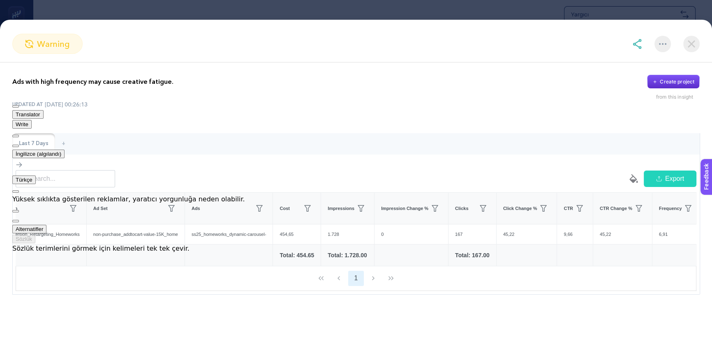  What do you see at coordinates (93, 82) in the screenshot?
I see `p: Ads with high frequency may cause creative fatigue.` at bounding box center [93, 82].